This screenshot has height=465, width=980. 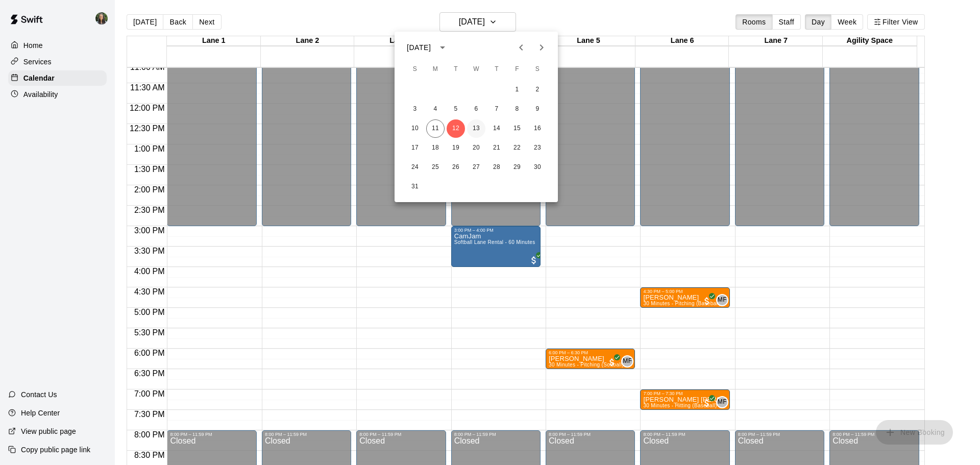 I want to click on span: Sunday, so click(x=415, y=70).